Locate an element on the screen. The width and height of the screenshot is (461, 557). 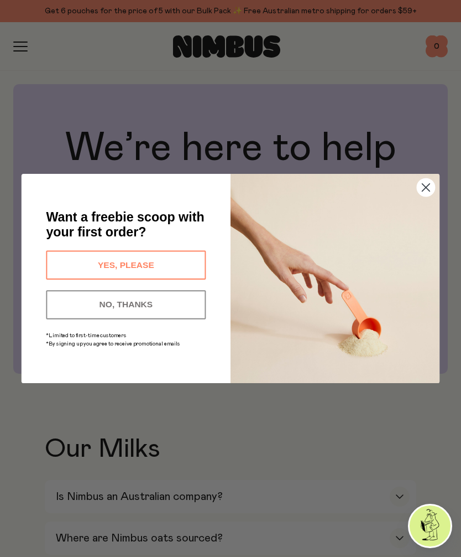
button: NO, THANKS is located at coordinates (126, 304).